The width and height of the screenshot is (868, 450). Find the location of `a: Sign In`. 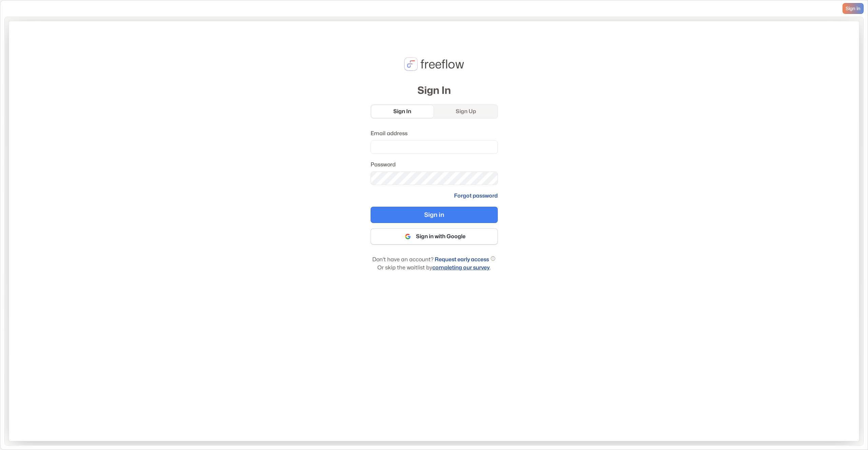

a: Sign In is located at coordinates (402, 112).